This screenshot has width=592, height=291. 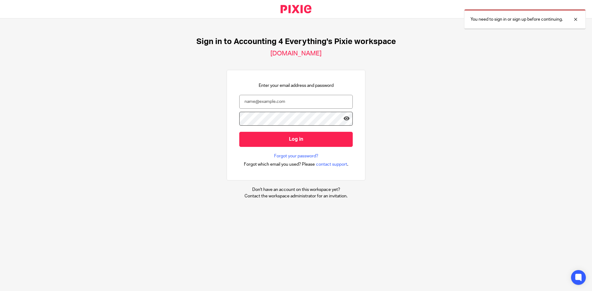 I want to click on h1: Sign in to Accounting 4 Everything's Pixie workspace, so click(x=296, y=42).